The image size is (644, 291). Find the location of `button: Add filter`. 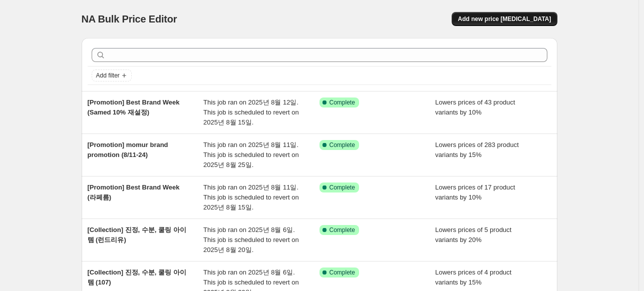

button: Add filter is located at coordinates (112, 76).